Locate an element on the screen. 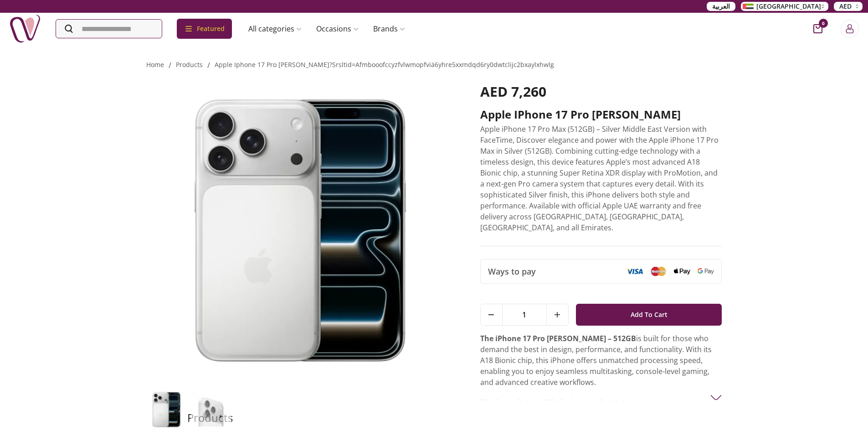 Image resolution: width=868 pixels, height=431 pixels. span: 1 is located at coordinates (525, 315).